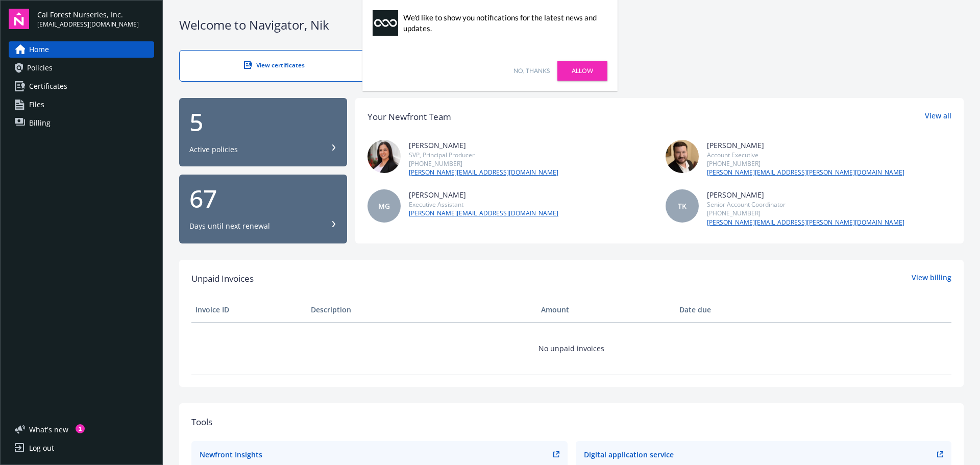  I want to click on div: Welcome to Navigator , Nik, so click(571, 25).